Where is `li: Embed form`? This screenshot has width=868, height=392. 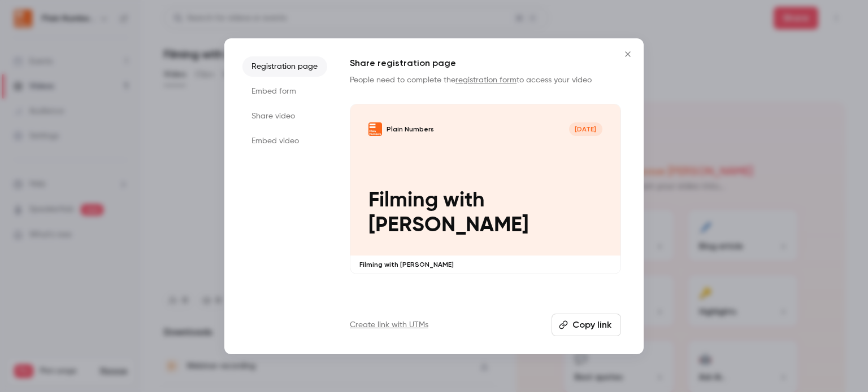
li: Embed form is located at coordinates (285, 91).